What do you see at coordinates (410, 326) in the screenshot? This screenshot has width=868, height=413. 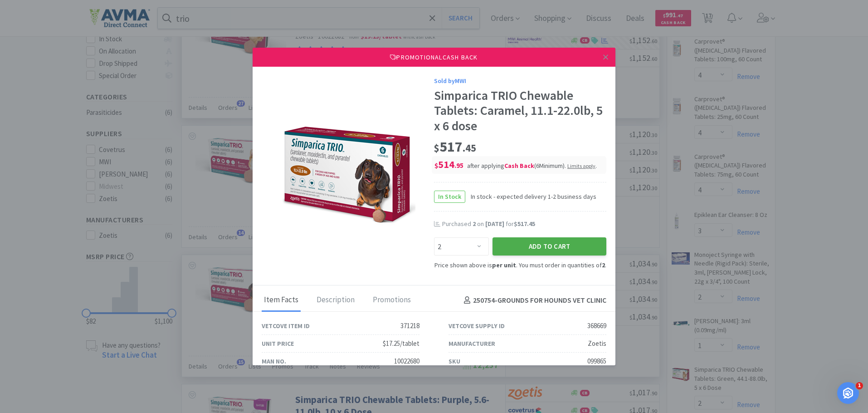 I see `div: 371218` at bounding box center [410, 326].